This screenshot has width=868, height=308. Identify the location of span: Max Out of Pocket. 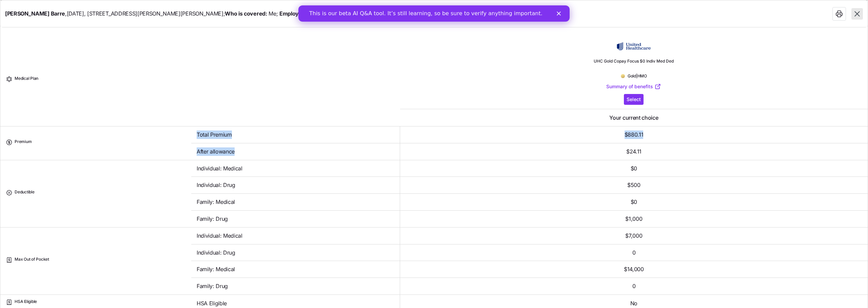
(32, 262).